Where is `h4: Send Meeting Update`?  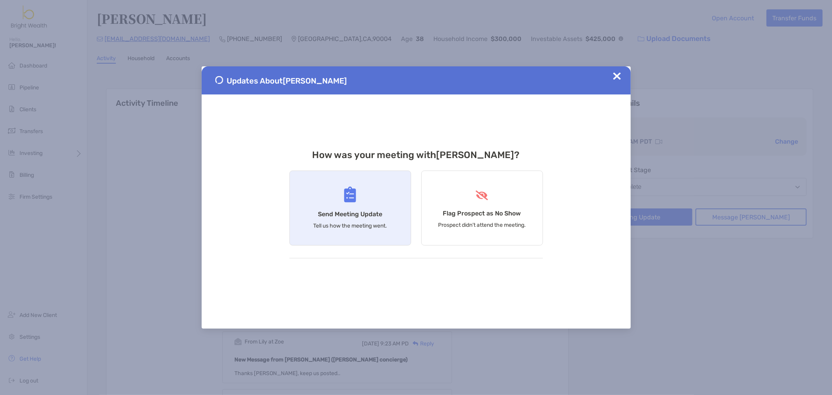 h4: Send Meeting Update is located at coordinates (350, 214).